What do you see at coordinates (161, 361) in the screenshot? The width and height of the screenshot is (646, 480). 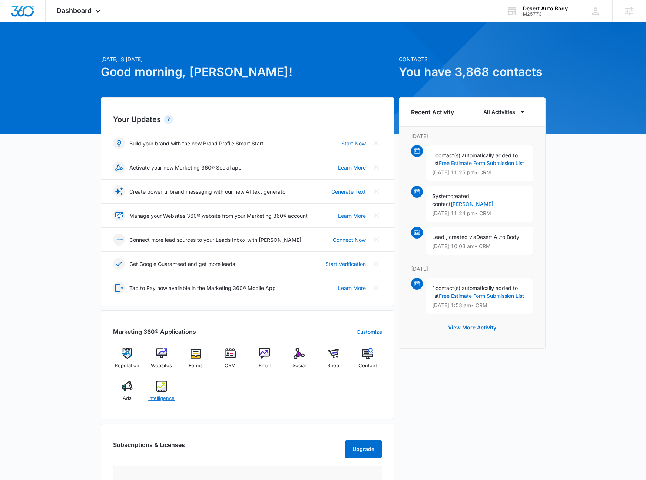 I see `a: Websites` at bounding box center [161, 361].